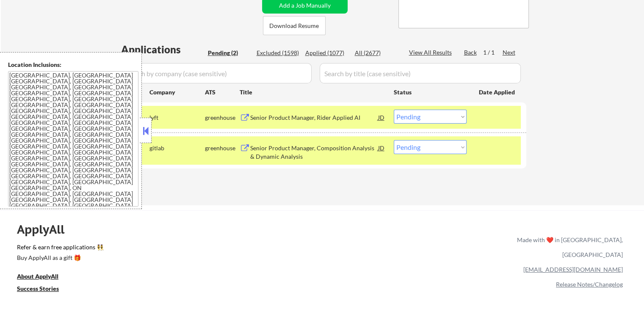  I want to click on a: Success Stories, so click(44, 289).